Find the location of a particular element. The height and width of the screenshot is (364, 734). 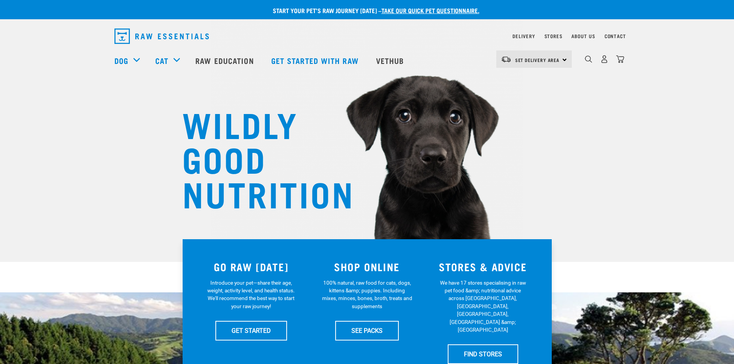

a: About Us is located at coordinates (583, 36).